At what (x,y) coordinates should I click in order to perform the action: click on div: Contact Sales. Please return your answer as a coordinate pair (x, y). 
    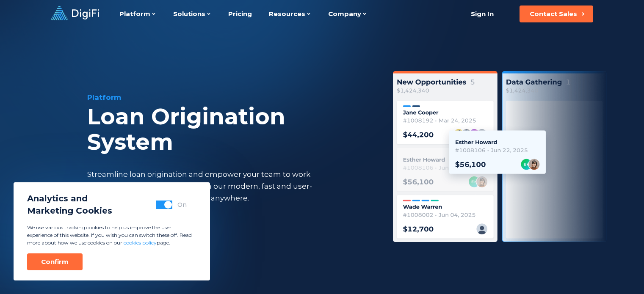
    Looking at the image, I should click on (553, 14).